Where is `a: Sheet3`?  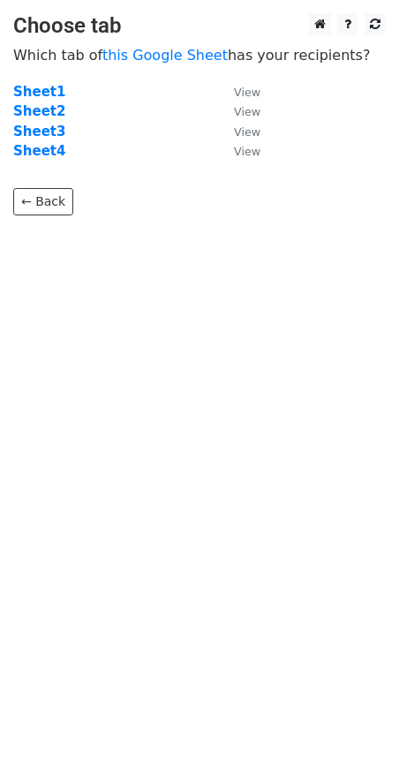
a: Sheet3 is located at coordinates (39, 132).